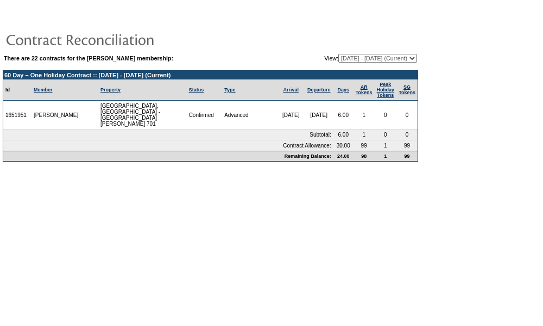 The image size is (543, 326). I want to click on a: Days, so click(343, 90).